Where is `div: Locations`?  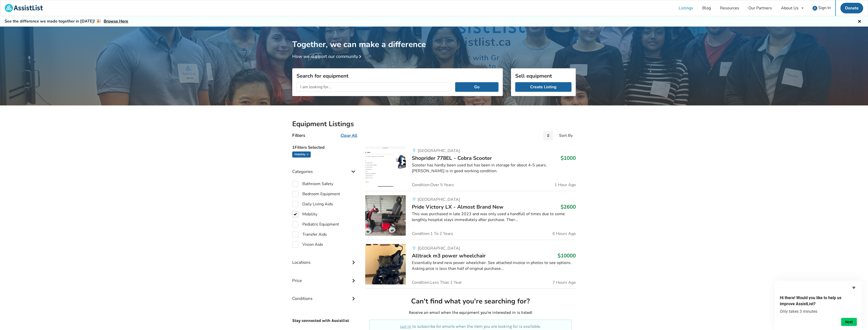
div: Locations is located at coordinates (325, 259).